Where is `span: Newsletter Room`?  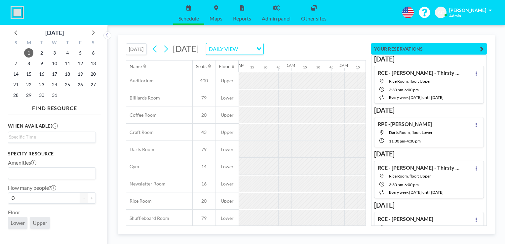 span: Newsletter Room is located at coordinates (146, 184).